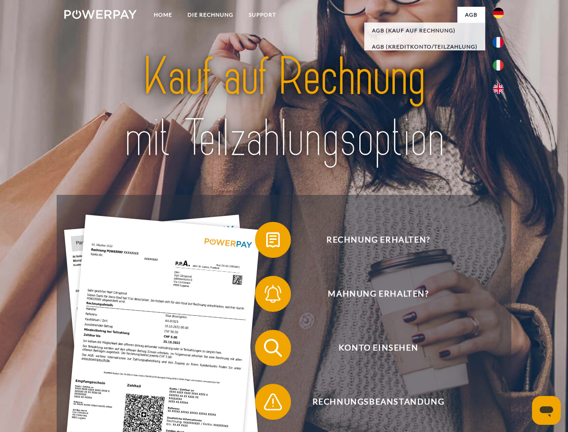  What do you see at coordinates (425, 47) in the screenshot?
I see `a: AGB (Kreditkonto/Teilzahlung)` at bounding box center [425, 47].